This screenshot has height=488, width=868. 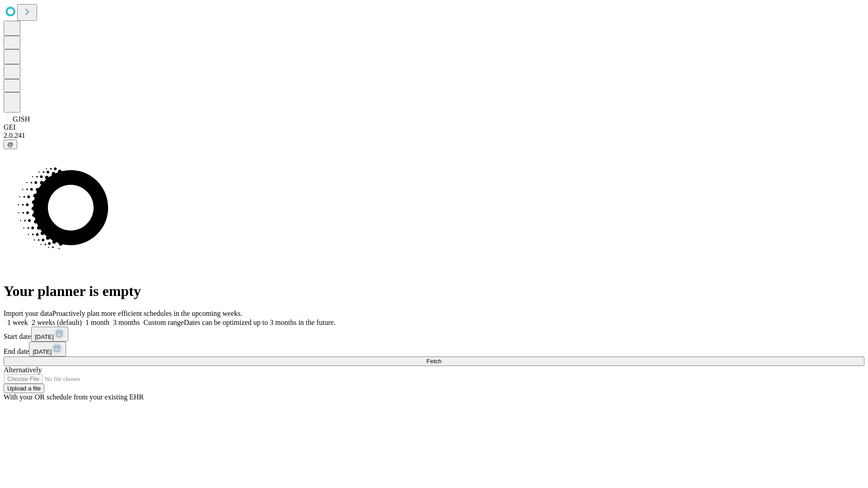 What do you see at coordinates (23, 369) in the screenshot?
I see `span: Alternatively` at bounding box center [23, 369].